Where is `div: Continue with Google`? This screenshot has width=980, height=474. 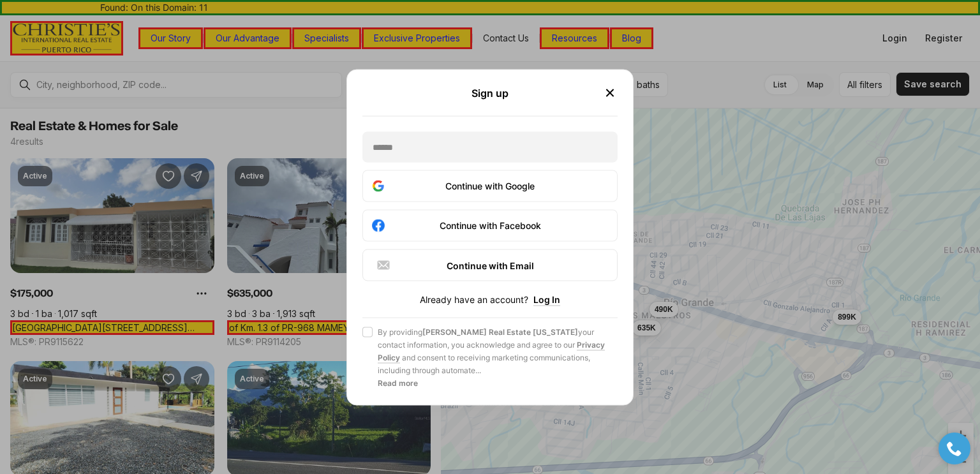
div: Continue with Google is located at coordinates (490, 186).